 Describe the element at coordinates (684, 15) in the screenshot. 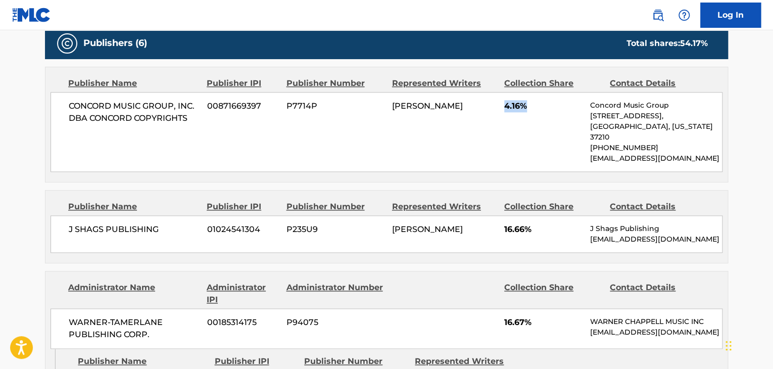

I see `img: help` at that location.